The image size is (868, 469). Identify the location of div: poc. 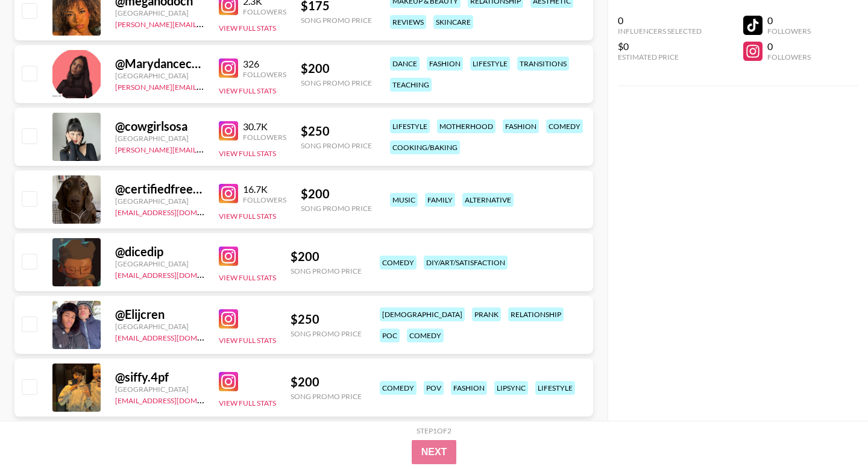
(389, 335).